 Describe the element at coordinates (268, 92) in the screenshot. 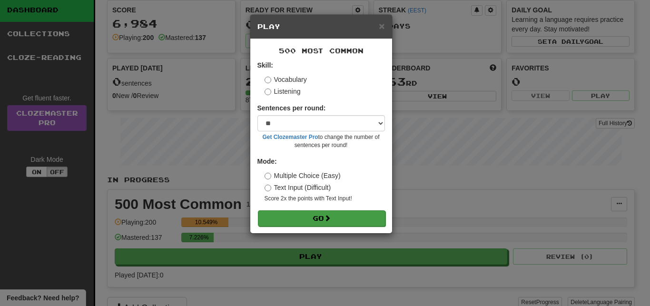

I see `input: Listening` at that location.